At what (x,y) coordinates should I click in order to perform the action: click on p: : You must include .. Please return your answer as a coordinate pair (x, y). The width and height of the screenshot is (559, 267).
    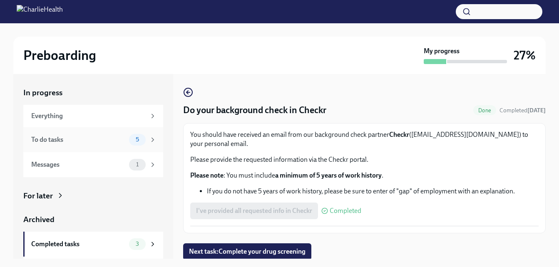
    Looking at the image, I should click on (364, 176).